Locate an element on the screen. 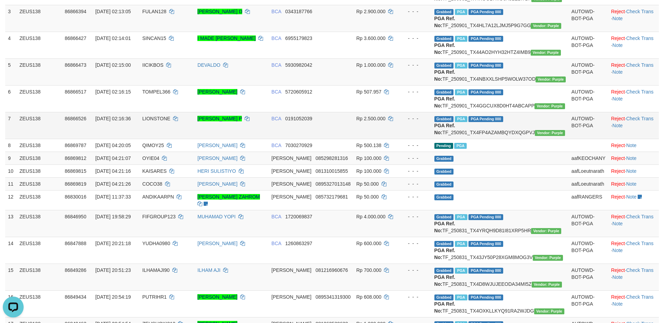 The image size is (662, 323). span: Rp 4.000.000 is located at coordinates (371, 216).